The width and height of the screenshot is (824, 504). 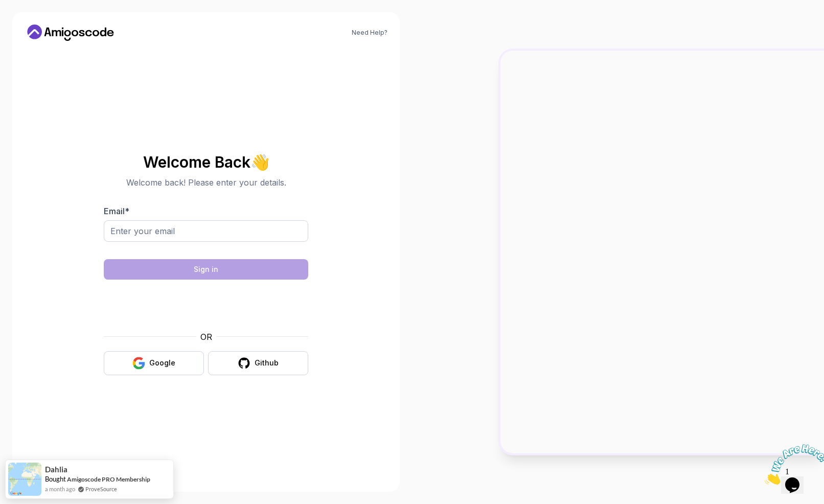 I want to click on button: Google, so click(x=154, y=363).